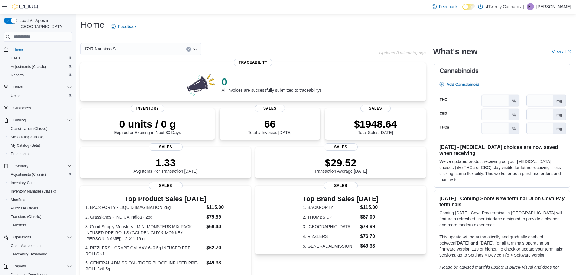 This screenshot has height=275, width=576. I want to click on a: Feedback, so click(123, 27).